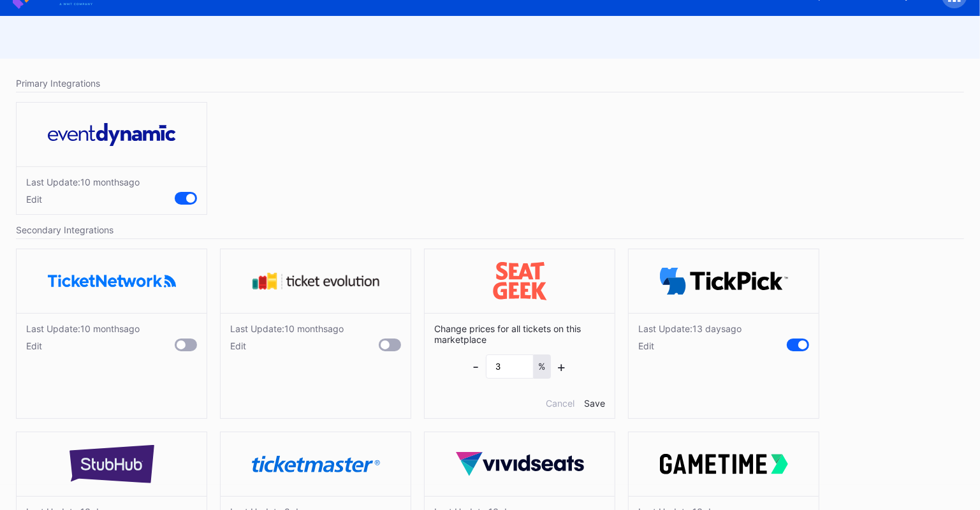 The image size is (980, 510). I want to click on div: Primary Integrations, so click(489, 84).